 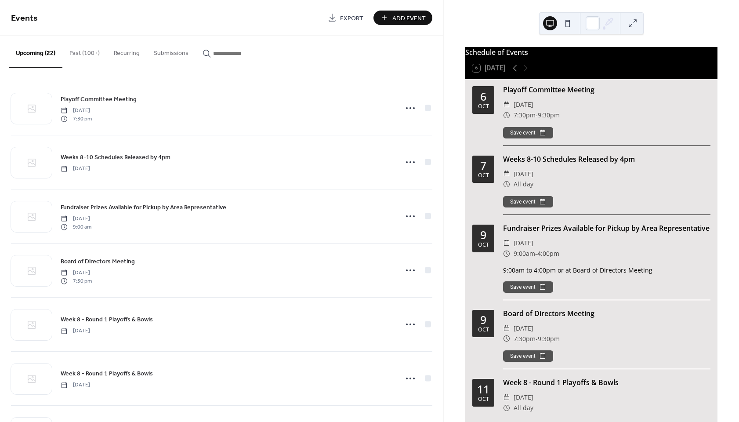 What do you see at coordinates (98, 99) in the screenshot?
I see `a: Playoff Committee Meeting` at bounding box center [98, 99].